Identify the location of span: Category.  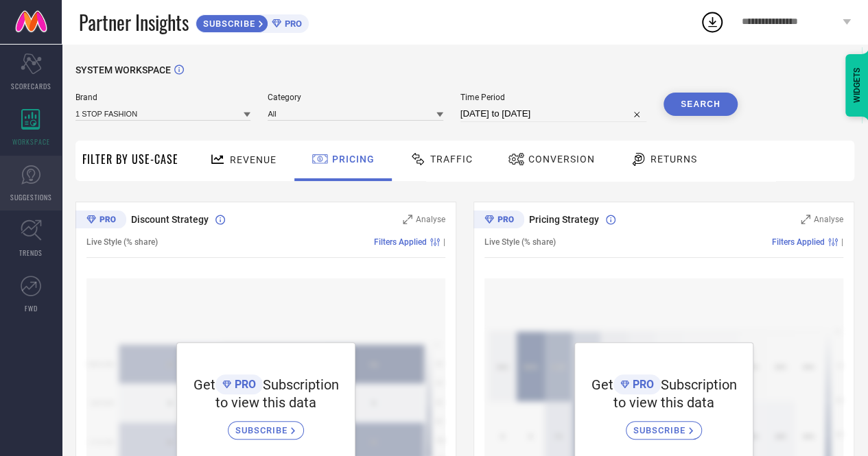
(355, 97).